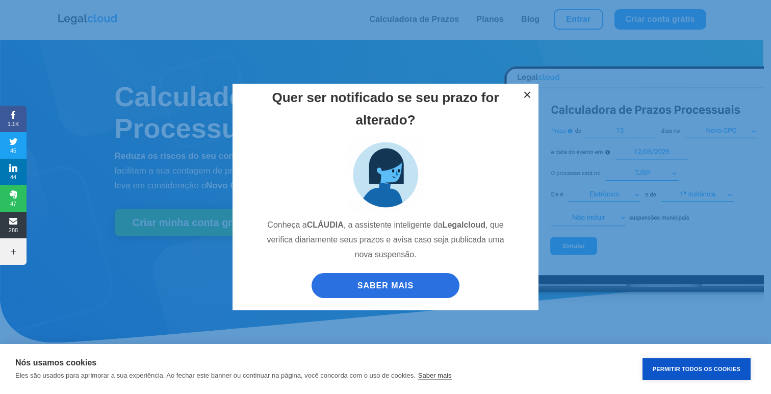 This screenshot has width=771, height=394. I want to click on h2: Quer ser notificado se seu prazo for alterado?, so click(385, 111).